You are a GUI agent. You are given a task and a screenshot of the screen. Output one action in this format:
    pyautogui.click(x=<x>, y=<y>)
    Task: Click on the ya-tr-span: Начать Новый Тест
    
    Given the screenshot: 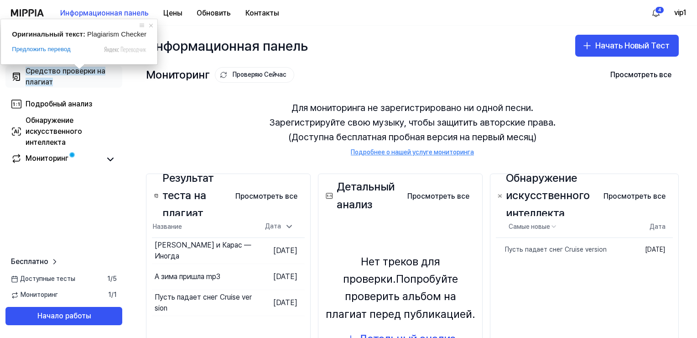 What is the action you would take?
    pyautogui.click(x=632, y=46)
    